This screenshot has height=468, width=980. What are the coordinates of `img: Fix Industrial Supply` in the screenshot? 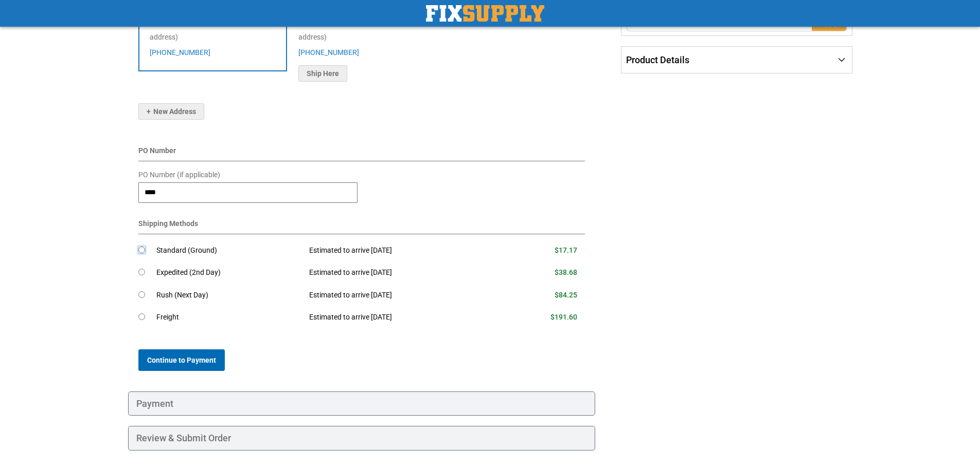 It's located at (485, 13).